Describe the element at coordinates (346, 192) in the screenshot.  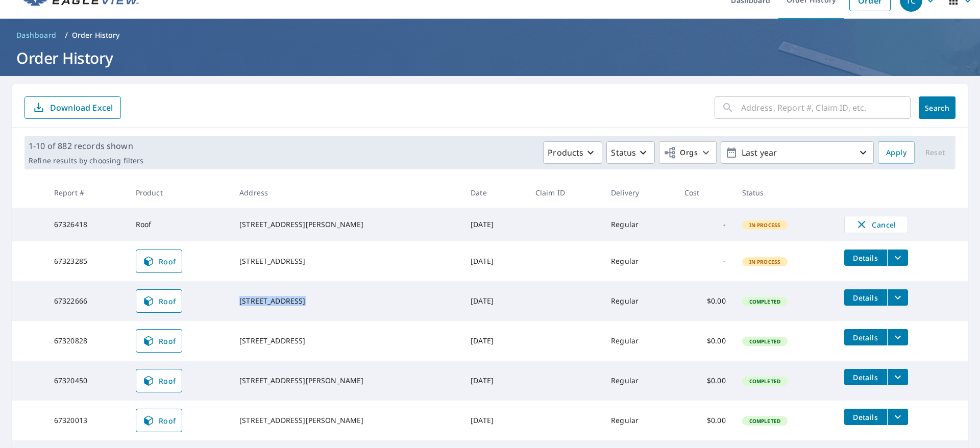
I see `th: Address` at that location.